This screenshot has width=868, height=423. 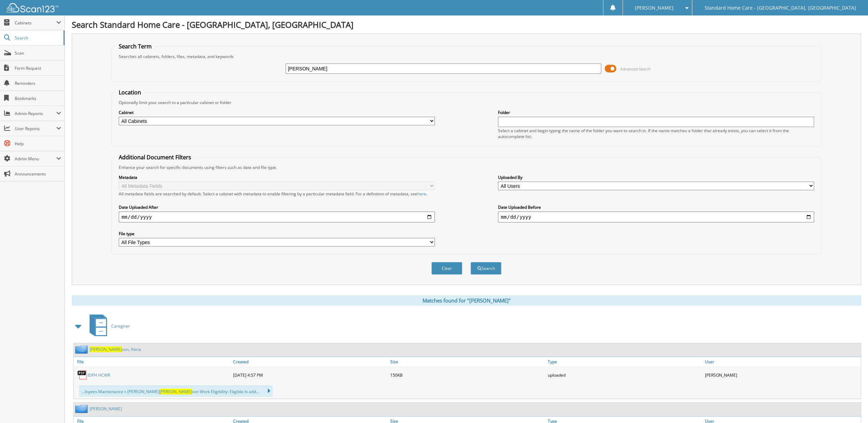 What do you see at coordinates (99, 375) in the screenshot?
I see `a: IDPH HCWR` at bounding box center [99, 375].